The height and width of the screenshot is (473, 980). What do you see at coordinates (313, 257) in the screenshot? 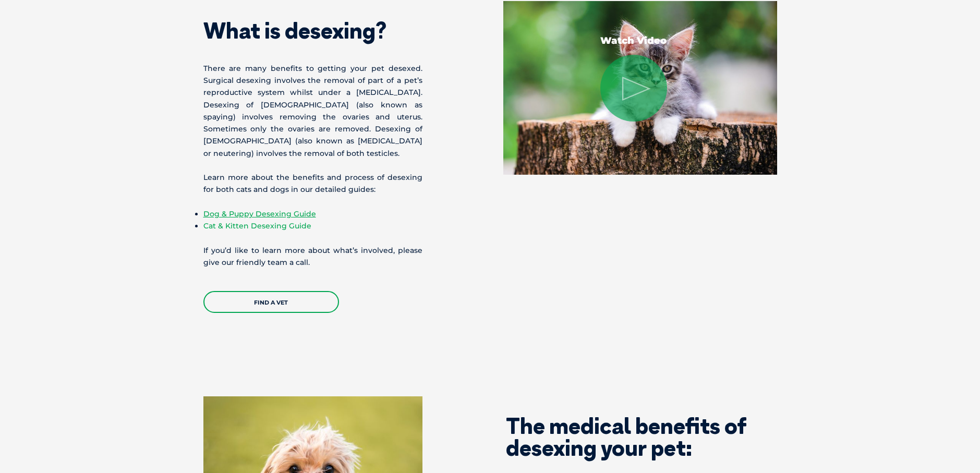
I see `p: If you’d like to learn more about what’s involved, please give our friendly team a call.` at bounding box center [313, 257].